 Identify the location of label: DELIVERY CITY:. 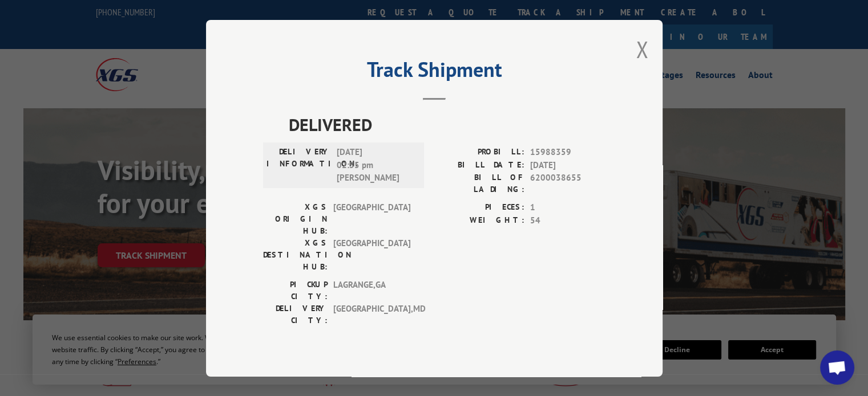
(295, 315).